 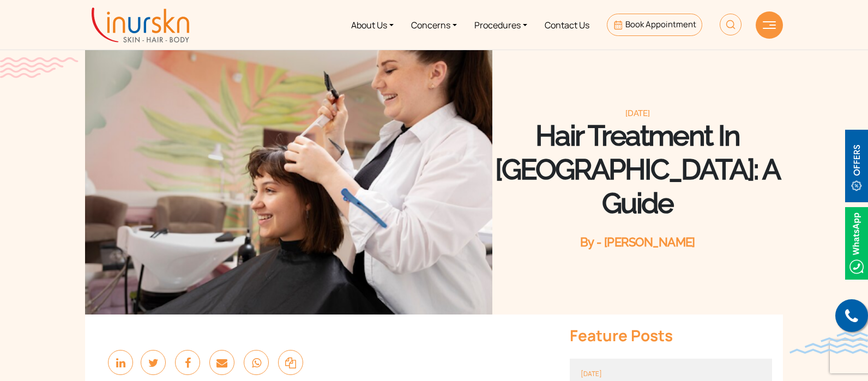 I want to click on img: poster, so click(x=288, y=179).